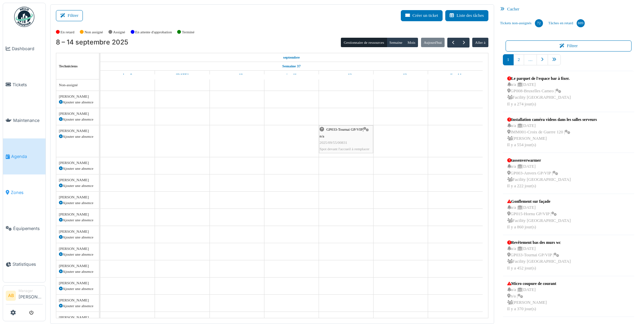 This screenshot has width=644, height=324. What do you see at coordinates (508, 60) in the screenshot?
I see `a: 1` at bounding box center [508, 60].